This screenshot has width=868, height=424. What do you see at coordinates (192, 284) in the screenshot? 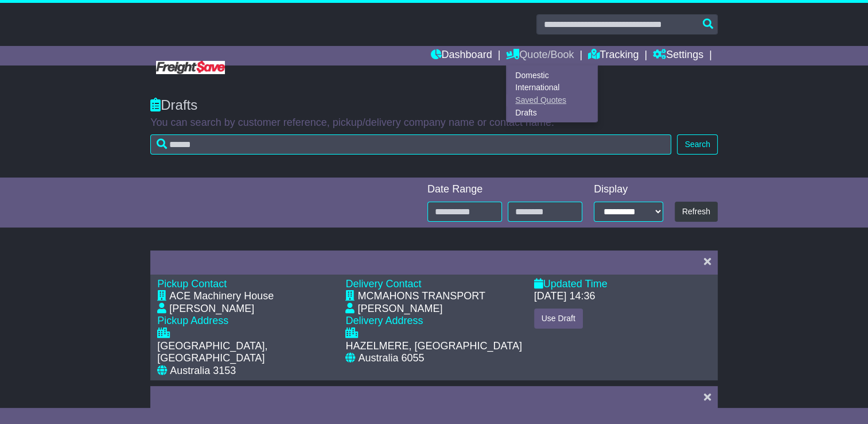
I see `span: Pickup Contact` at bounding box center [192, 284].